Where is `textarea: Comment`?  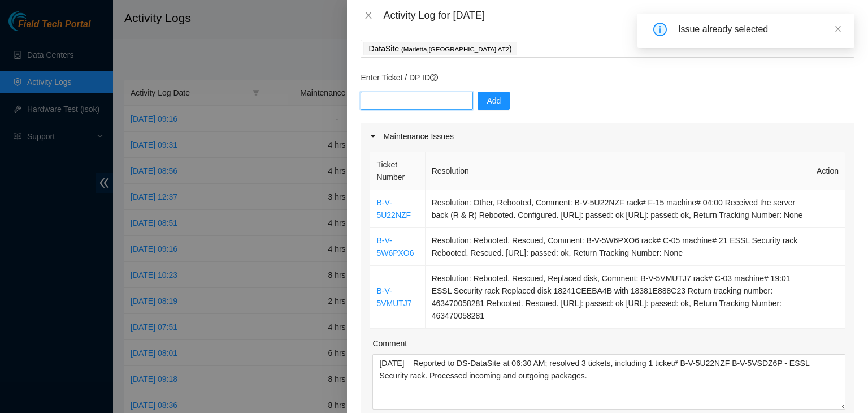
textarea: Comment is located at coordinates (609, 382).